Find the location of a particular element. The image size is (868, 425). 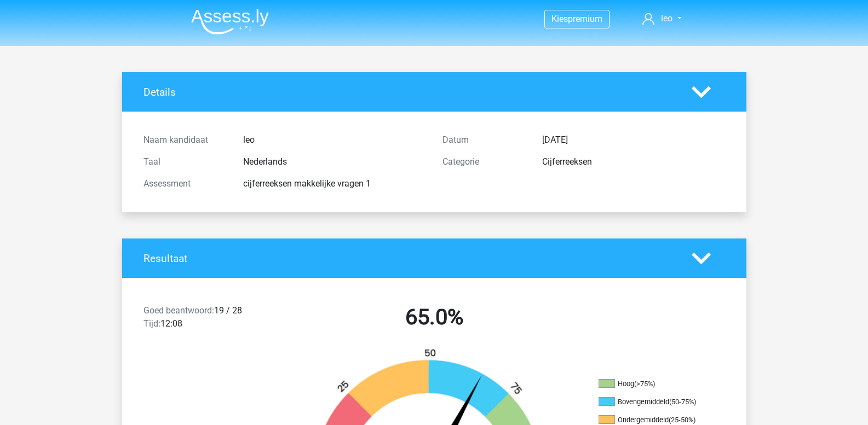

li: Ondergemiddeld is located at coordinates (653, 420).